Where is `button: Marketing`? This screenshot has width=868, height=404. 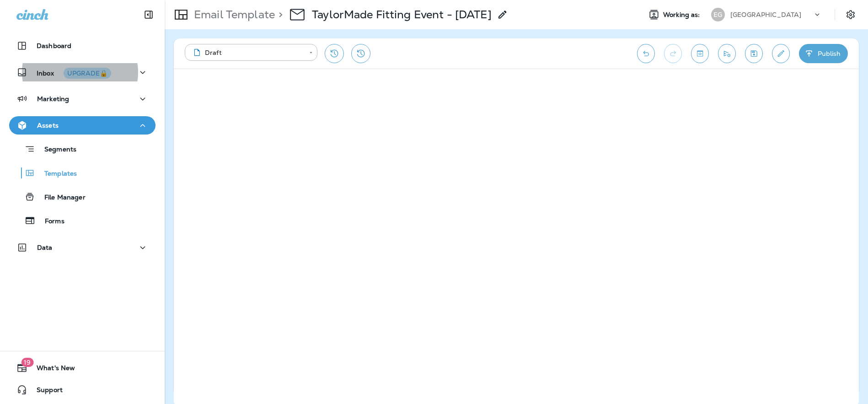
button: Marketing is located at coordinates (82, 99).